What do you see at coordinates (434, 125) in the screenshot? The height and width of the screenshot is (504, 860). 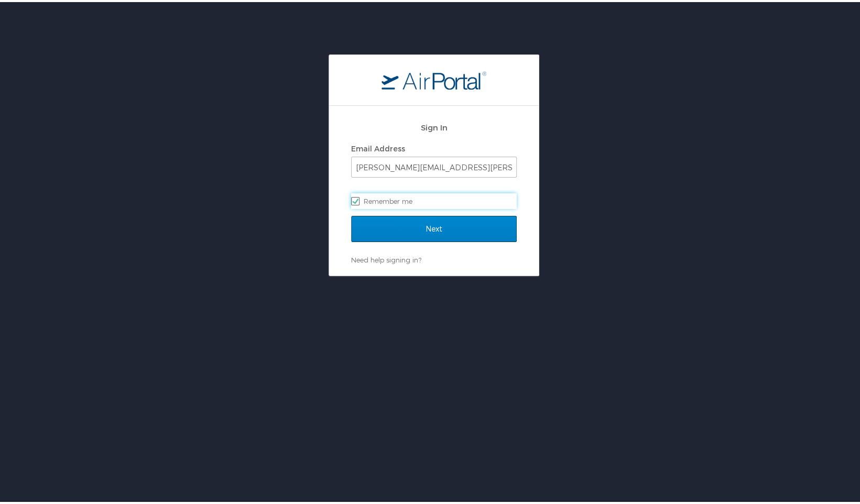 I see `h2: Sign In` at bounding box center [434, 125].